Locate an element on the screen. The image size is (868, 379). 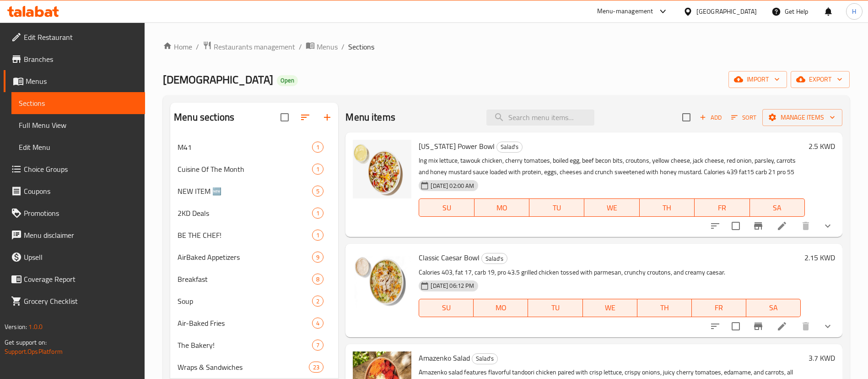
a: Menus is located at coordinates (321, 47).